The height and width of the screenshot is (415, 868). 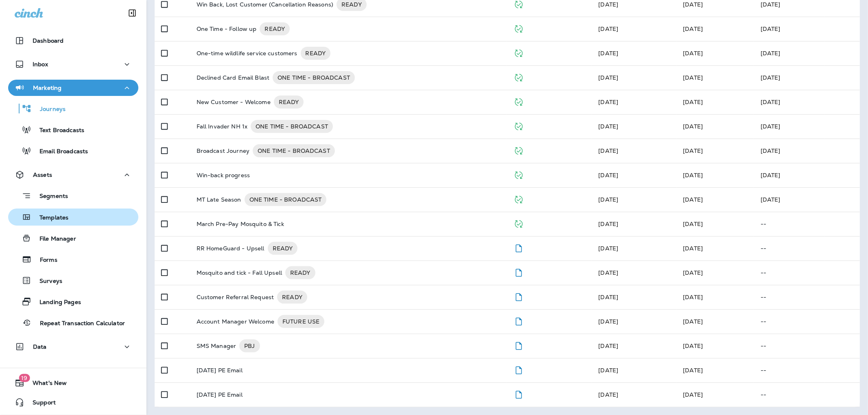 I want to click on button: Forms, so click(x=73, y=260).